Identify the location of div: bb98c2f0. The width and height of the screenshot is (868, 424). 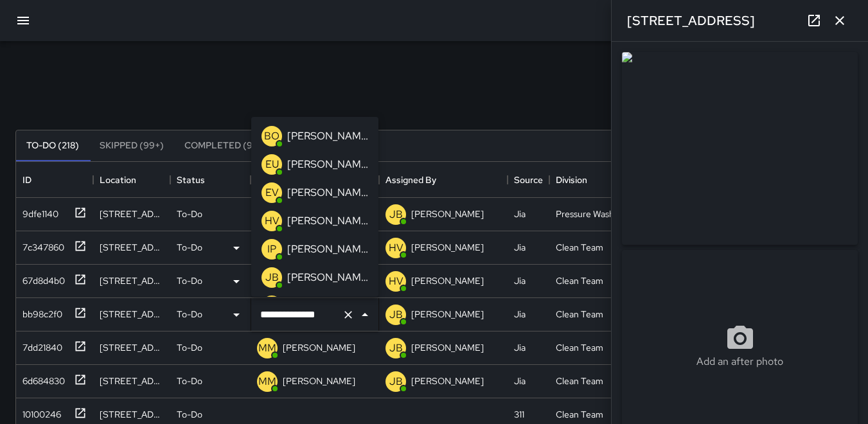
(39, 312).